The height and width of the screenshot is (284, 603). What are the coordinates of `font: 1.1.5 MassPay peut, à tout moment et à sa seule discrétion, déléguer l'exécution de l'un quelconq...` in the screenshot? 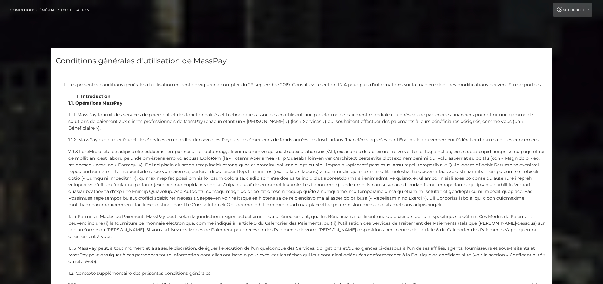 It's located at (307, 254).